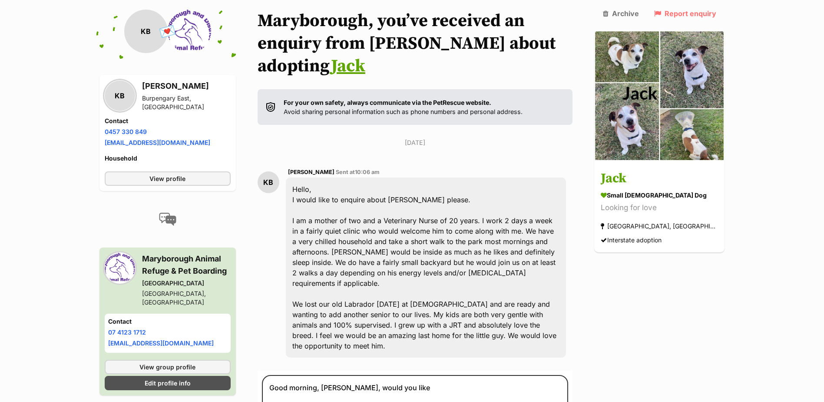 This screenshot has height=402, width=824. Describe the element at coordinates (168, 178) in the screenshot. I see `a: View profile` at that location.